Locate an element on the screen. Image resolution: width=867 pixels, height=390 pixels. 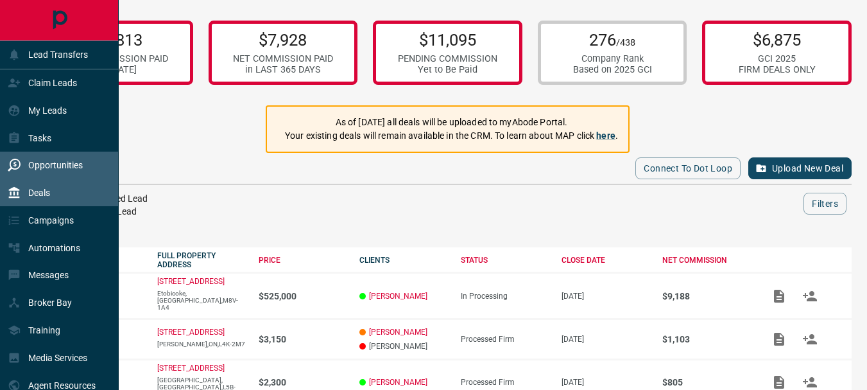
div: STATUS is located at coordinates (504, 260).